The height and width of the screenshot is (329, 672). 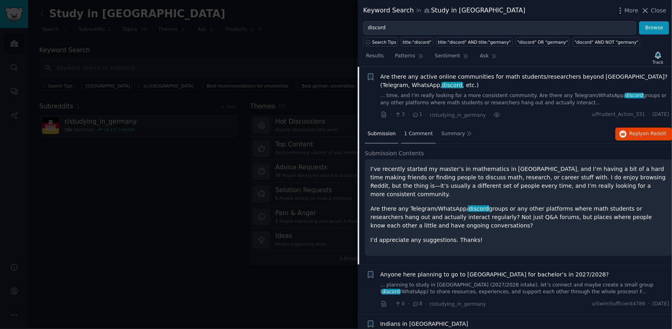 What do you see at coordinates (418, 134) in the screenshot?
I see `span: 1 Comment` at bounding box center [418, 134].